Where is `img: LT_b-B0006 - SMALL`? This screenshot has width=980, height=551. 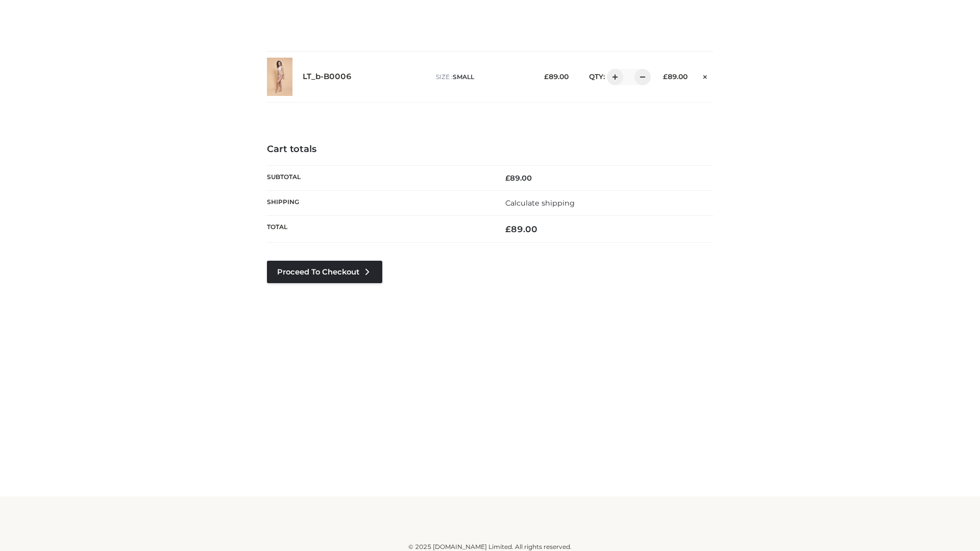 img: LT_b-B0006 - SMALL is located at coordinates (280, 77).